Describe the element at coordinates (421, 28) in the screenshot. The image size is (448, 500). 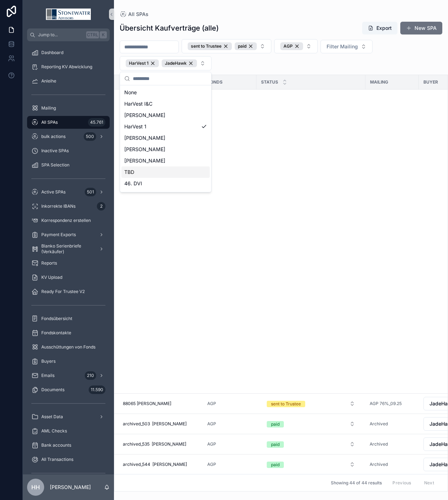
I see `a: New SPA` at that location.